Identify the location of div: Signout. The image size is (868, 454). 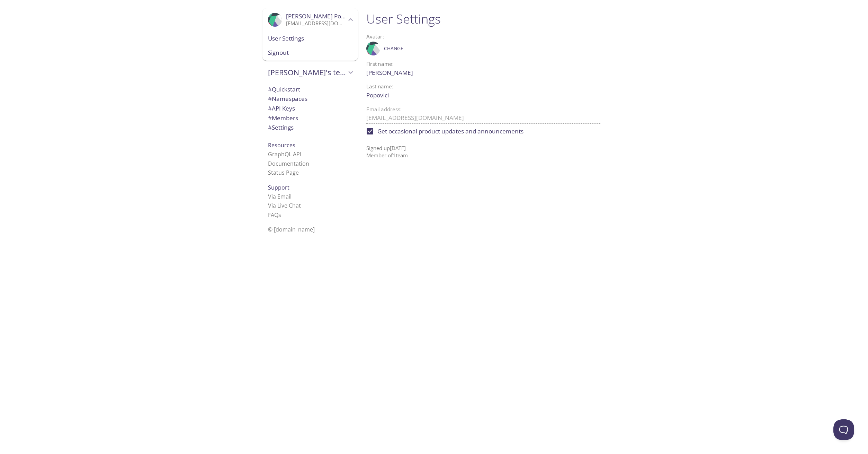
(310, 53).